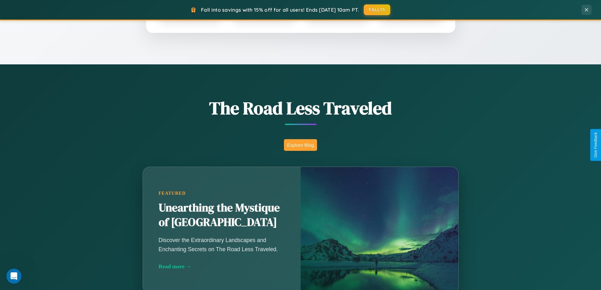 The height and width of the screenshot is (290, 601). What do you see at coordinates (301, 108) in the screenshot?
I see `h1: The Road Less Traveled` at bounding box center [301, 108].